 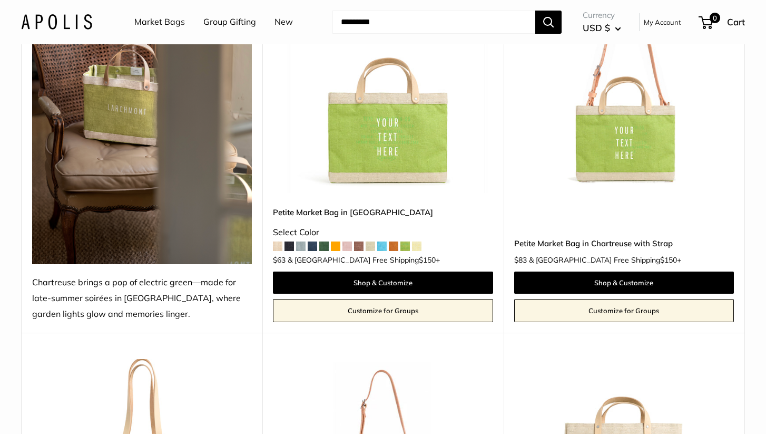 What do you see at coordinates (383, 232) in the screenshot?
I see `div: Select Color` at bounding box center [383, 232].